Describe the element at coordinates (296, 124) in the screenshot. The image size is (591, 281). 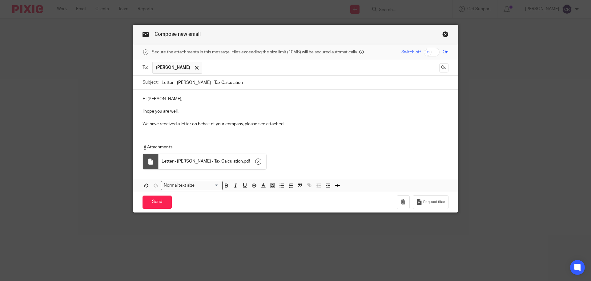
I see `p: We have received a letter on behalf of your company, please see attached.` at that location.